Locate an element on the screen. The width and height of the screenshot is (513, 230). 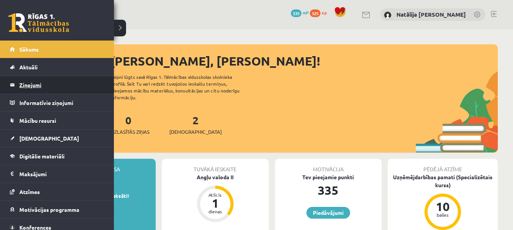
a: Digitālie materiāli is located at coordinates (57, 156).